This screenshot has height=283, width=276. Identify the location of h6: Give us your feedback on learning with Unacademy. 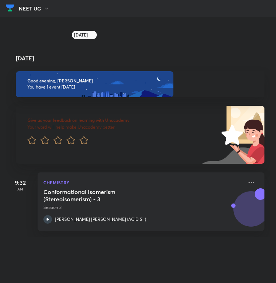
(111, 120).